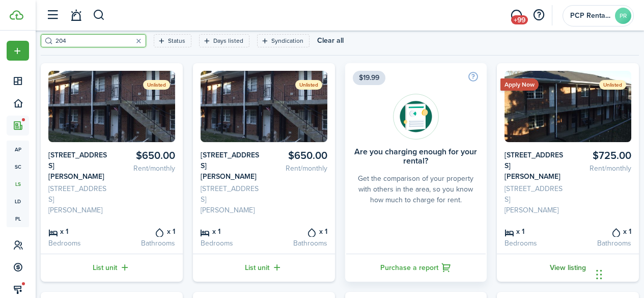  I want to click on button: Open resource center, so click(539, 15).